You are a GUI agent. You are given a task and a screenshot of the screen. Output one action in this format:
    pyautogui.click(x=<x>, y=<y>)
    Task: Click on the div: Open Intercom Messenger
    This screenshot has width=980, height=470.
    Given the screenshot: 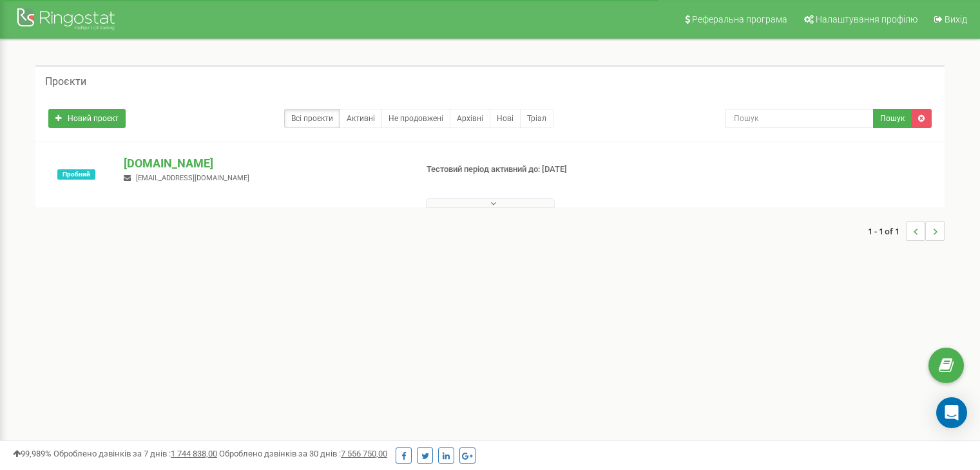 What is the action you would take?
    pyautogui.click(x=952, y=413)
    